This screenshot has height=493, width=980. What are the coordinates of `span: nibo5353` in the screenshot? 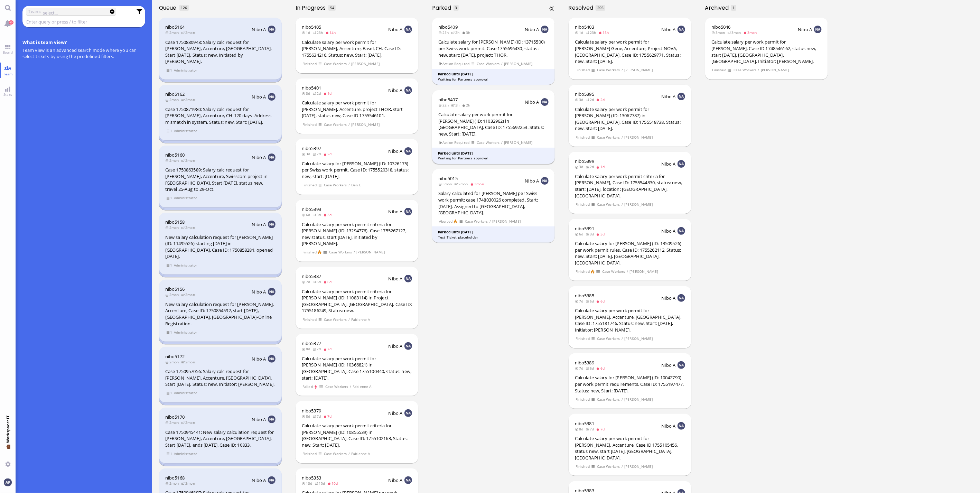 It's located at (312, 478).